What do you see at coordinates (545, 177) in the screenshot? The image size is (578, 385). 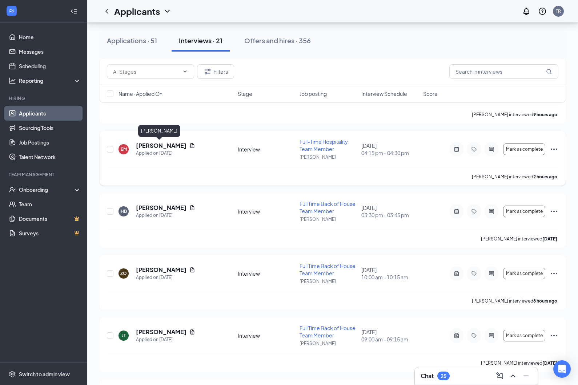 I see `b: 2 hours ago` at bounding box center [545, 177].